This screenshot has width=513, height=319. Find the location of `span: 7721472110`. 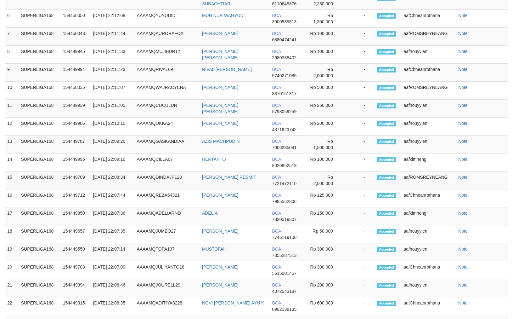

span: 7721472110 is located at coordinates (284, 183).